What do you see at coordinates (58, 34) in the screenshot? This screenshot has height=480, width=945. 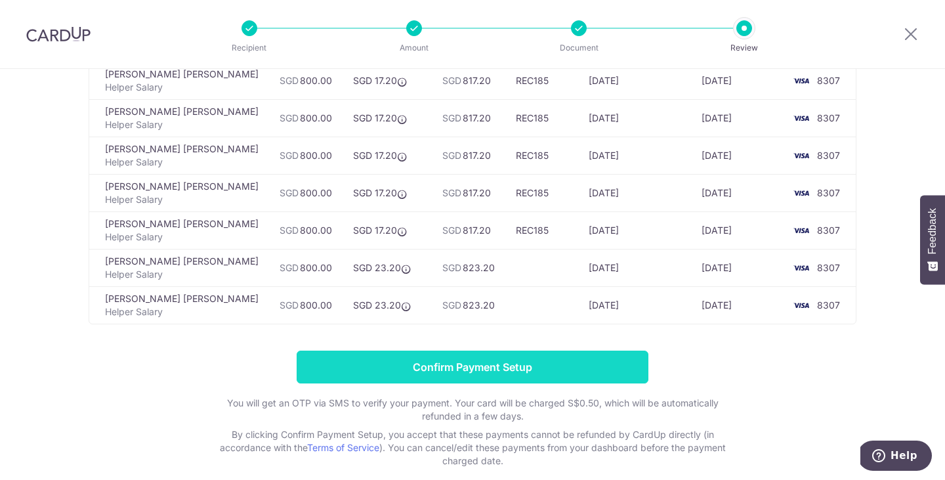 I see `img: CardUp` at bounding box center [58, 34].